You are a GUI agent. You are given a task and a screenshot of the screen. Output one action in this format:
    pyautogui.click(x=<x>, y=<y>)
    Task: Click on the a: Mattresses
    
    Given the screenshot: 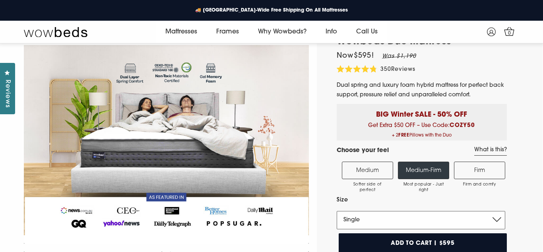 What is the action you would take?
    pyautogui.click(x=181, y=32)
    